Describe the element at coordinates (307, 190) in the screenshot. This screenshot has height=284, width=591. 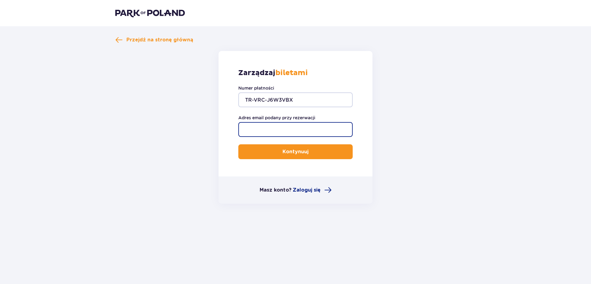
I see `span: Zaloguj się` at that location.